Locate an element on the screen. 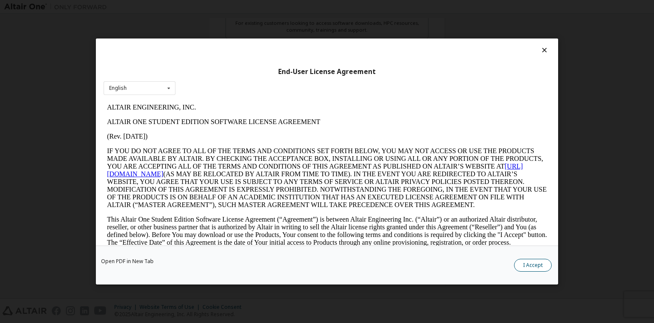  p: ALTAIR ONE STUDENT EDITION SOFTWARE LICENSE AGREEMENT is located at coordinates (223, 22).